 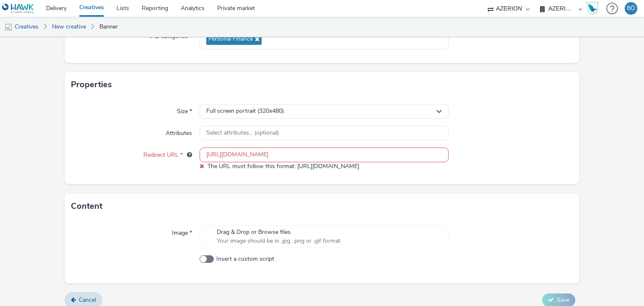 I want to click on div: BÖ, so click(x=631, y=8).